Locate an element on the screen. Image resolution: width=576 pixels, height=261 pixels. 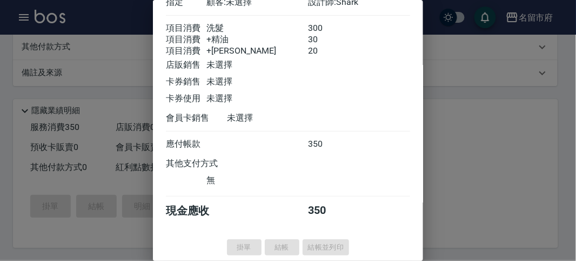
div: 店販銷售 is located at coordinates (186, 65).